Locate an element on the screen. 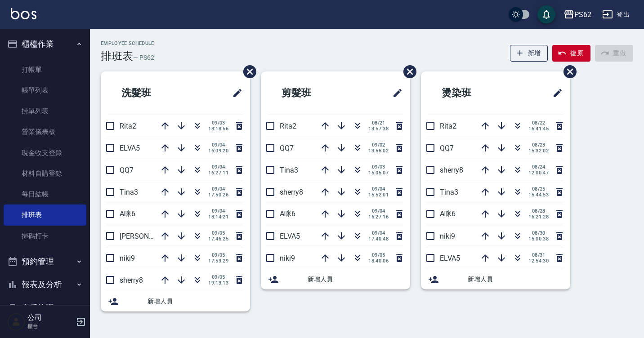 Image resolution: width=644 pixels, height=338 pixels. span: 17:40:48 is located at coordinates (378, 239).